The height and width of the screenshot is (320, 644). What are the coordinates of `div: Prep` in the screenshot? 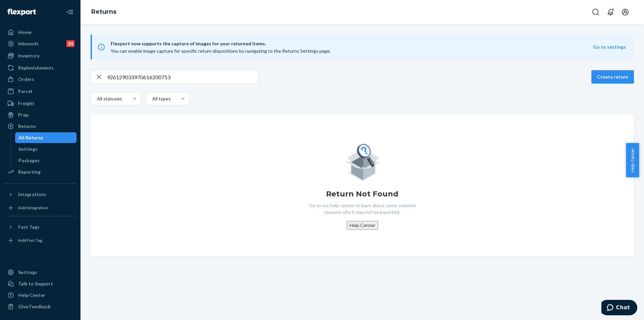 It's located at (23, 115).